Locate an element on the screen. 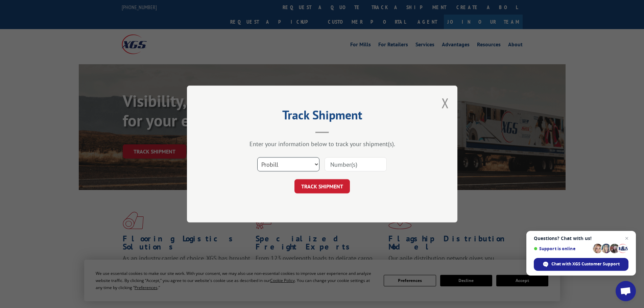 The image size is (644, 308). div: Enter your information below to track your shipment(s). is located at coordinates (322, 144).